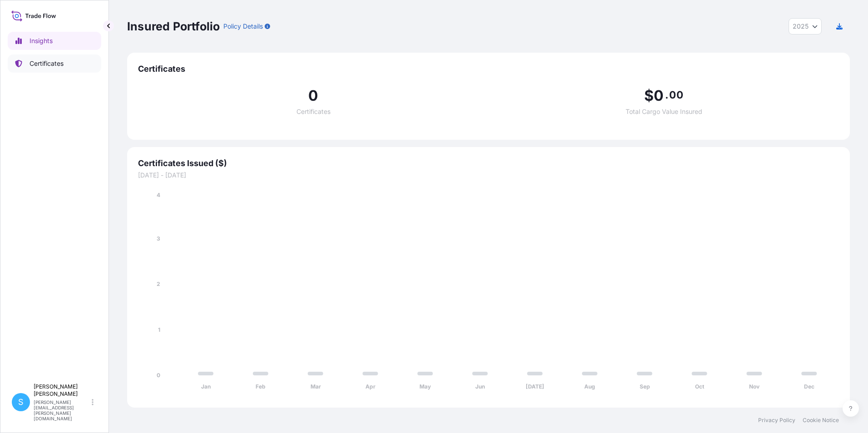  What do you see at coordinates (260, 386) in the screenshot?
I see `tspan: Feb` at bounding box center [260, 386].